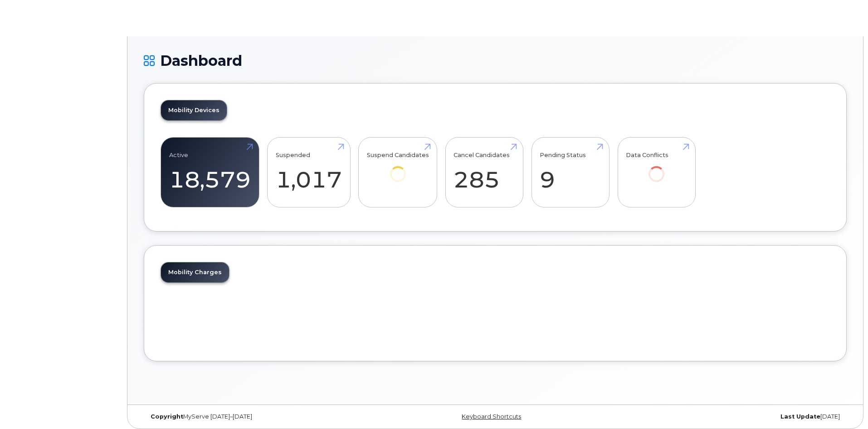 The width and height of the screenshot is (868, 429). I want to click on a: Cancel Candidates 285, so click(484, 172).